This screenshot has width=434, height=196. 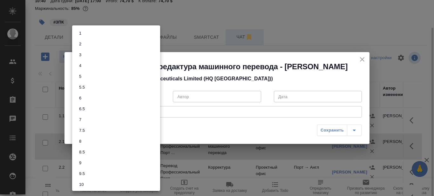 What do you see at coordinates (82, 109) in the screenshot?
I see `button: 6.5` at bounding box center [82, 109].